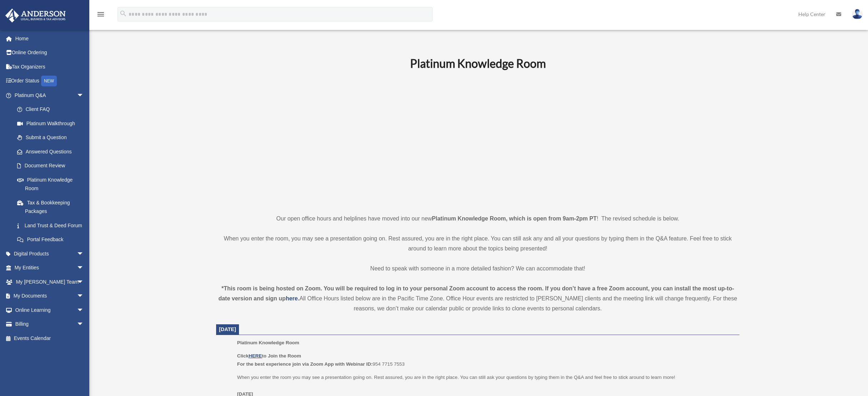 Image resolution: width=868 pixels, height=396 pixels. I want to click on span: Platinum Knowledge Room, so click(268, 342).